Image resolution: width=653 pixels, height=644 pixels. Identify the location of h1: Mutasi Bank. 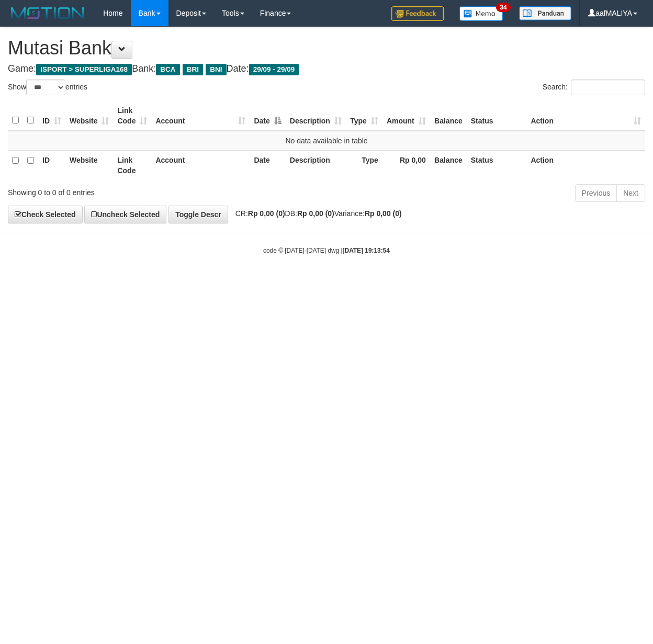
(327, 48).